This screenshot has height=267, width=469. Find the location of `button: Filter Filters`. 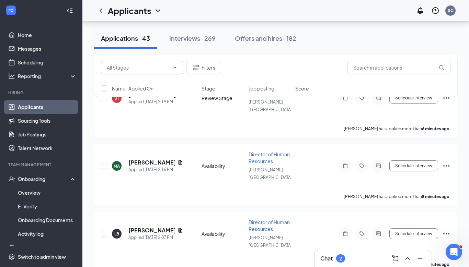

button: Filter Filters is located at coordinates (204, 68).